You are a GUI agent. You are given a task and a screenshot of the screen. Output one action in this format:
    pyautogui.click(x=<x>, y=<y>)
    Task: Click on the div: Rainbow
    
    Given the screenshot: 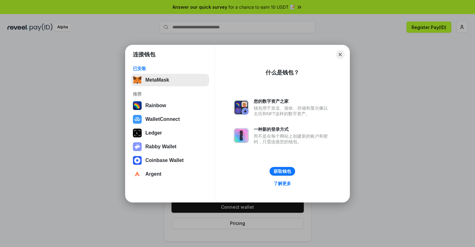 What is the action you would take?
    pyautogui.click(x=156, y=106)
    